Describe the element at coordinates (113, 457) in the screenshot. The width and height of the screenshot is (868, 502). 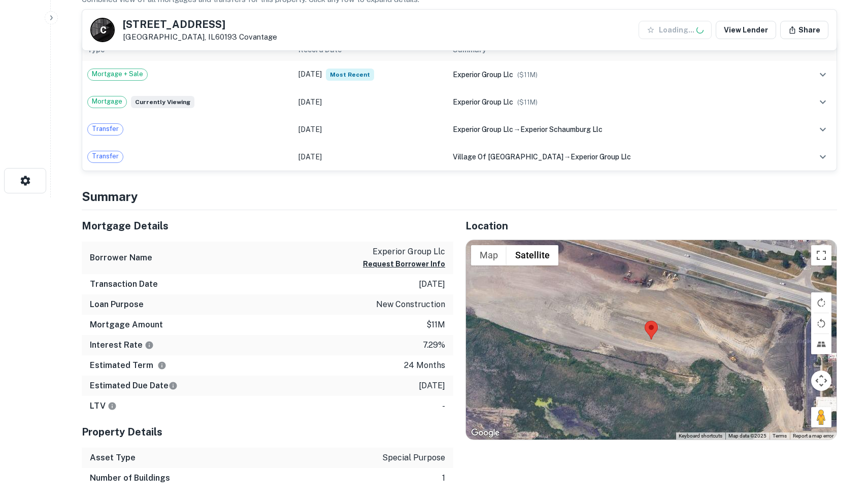
I see `h6: Asset Type` at that location.